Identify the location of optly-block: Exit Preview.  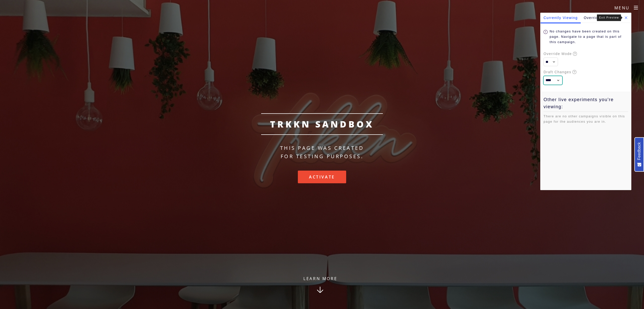
(609, 18).